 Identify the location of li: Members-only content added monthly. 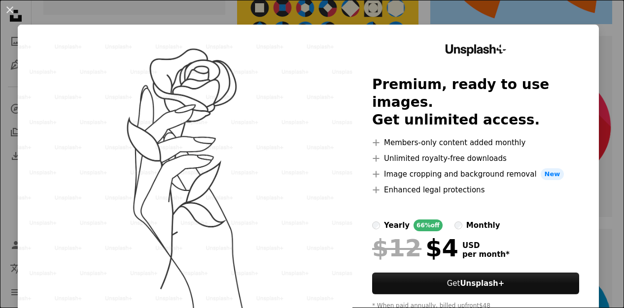
(475, 143).